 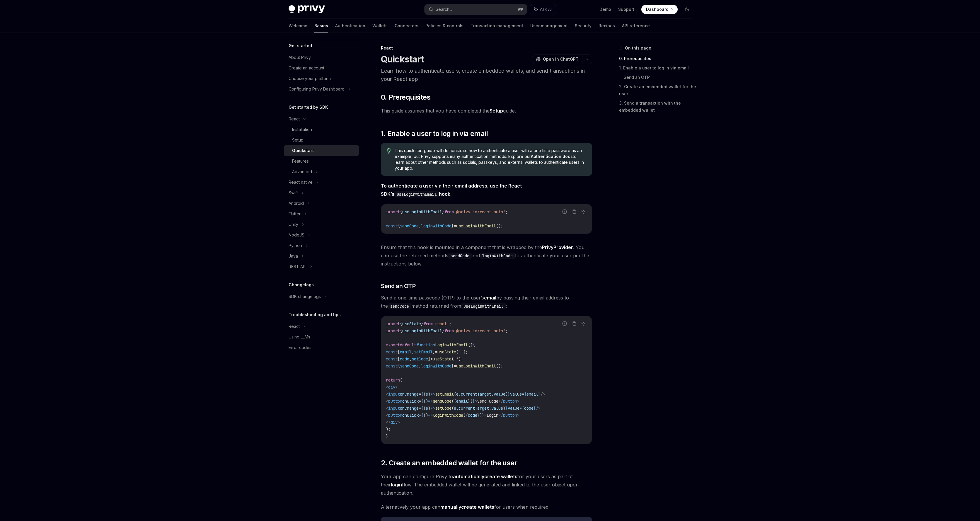 I want to click on a: Welcome, so click(x=298, y=26).